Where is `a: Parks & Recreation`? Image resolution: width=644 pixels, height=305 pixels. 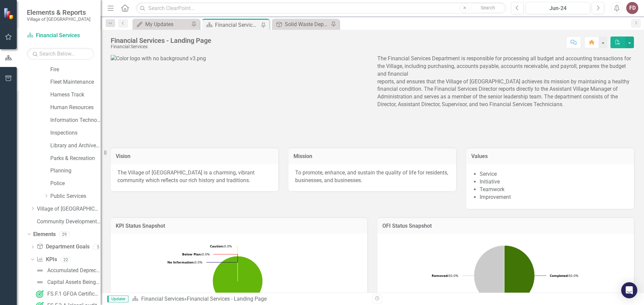 a: Parks & Recreation is located at coordinates (75, 159).